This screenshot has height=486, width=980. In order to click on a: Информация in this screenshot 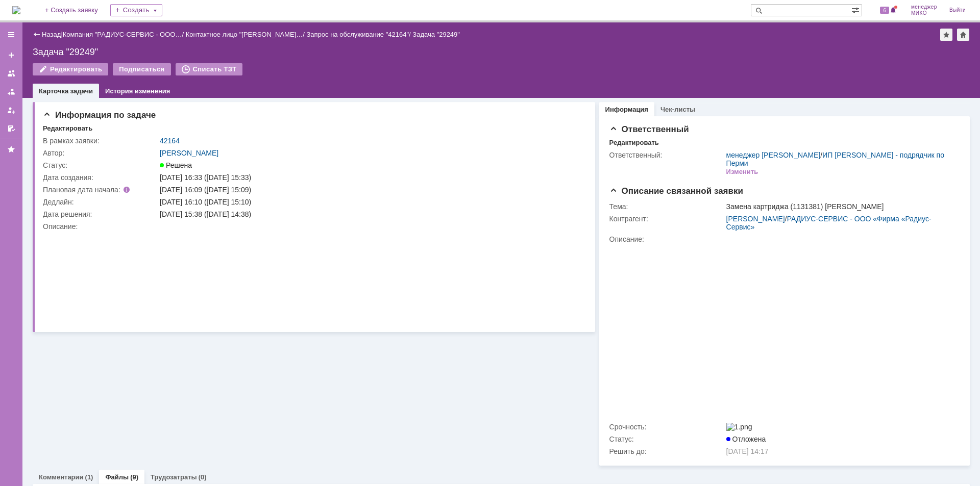, I will do `click(627, 109)`.